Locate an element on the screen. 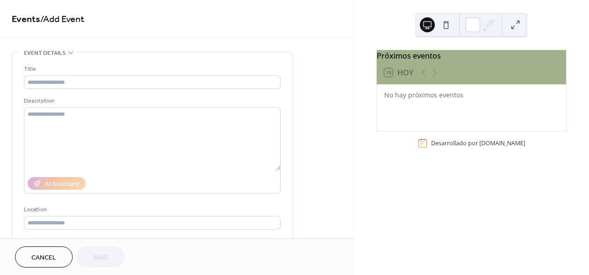 The width and height of the screenshot is (589, 275). div: Próximos eventos is located at coordinates (471, 56).